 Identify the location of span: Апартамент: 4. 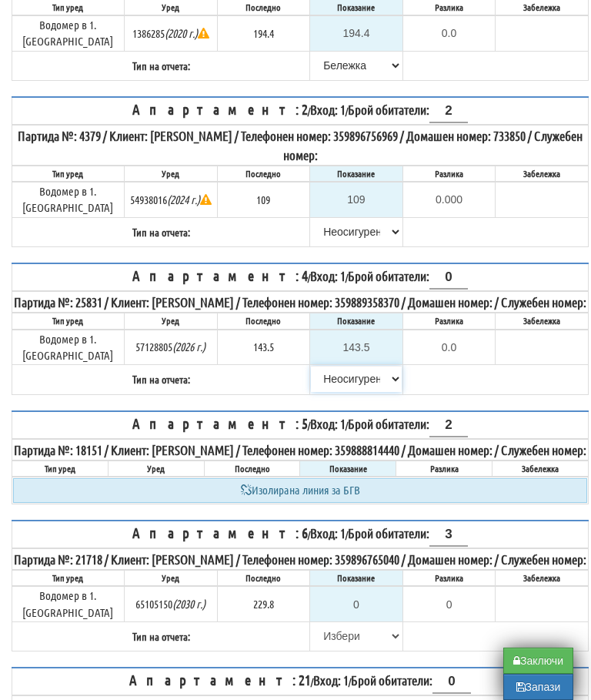
(220, 275).